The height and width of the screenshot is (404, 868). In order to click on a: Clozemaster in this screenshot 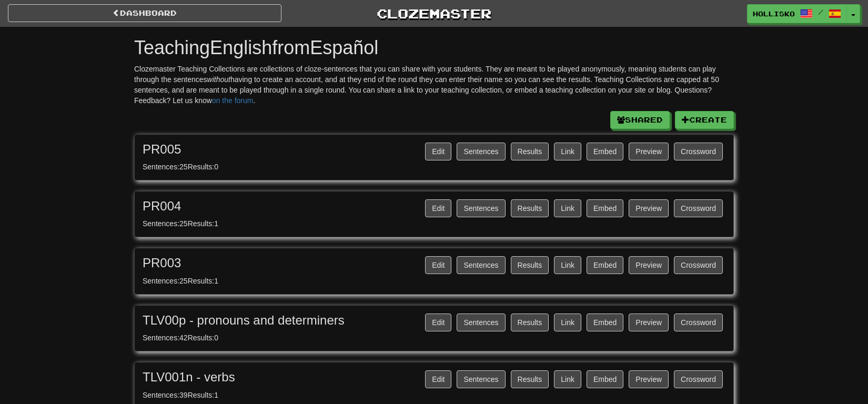, I will do `click(434, 13)`.